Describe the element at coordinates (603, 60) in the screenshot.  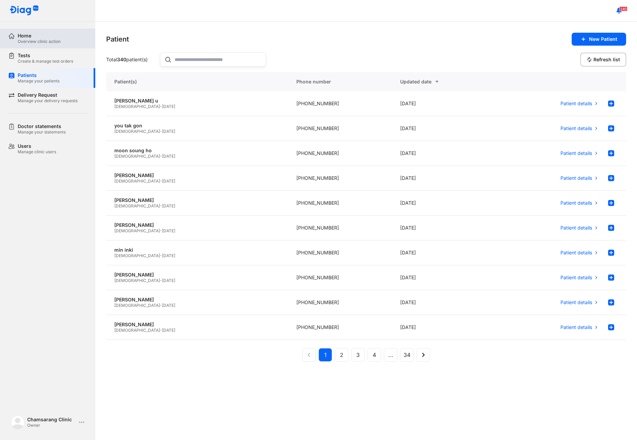
I see `button: Refresh list` at that location.